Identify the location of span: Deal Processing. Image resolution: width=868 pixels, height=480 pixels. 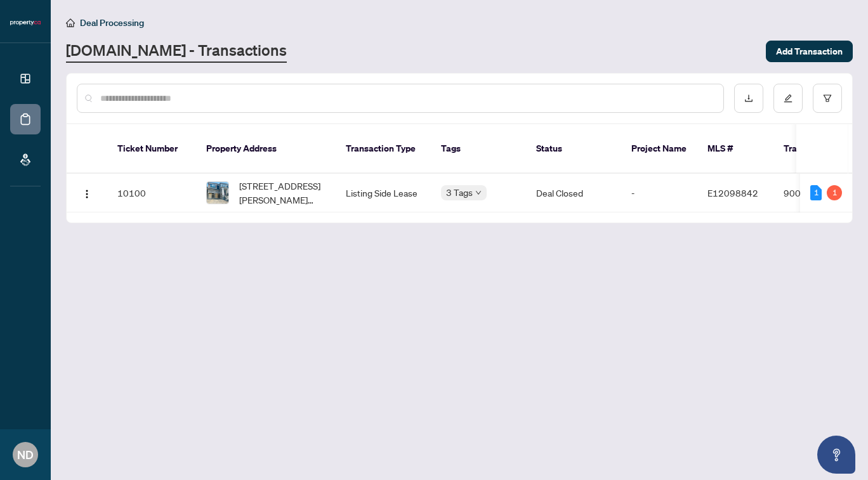
(112, 23).